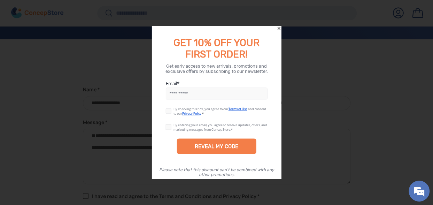 The height and width of the screenshot is (205, 433). What do you see at coordinates (279, 29) in the screenshot?
I see `div: Close` at bounding box center [279, 29].